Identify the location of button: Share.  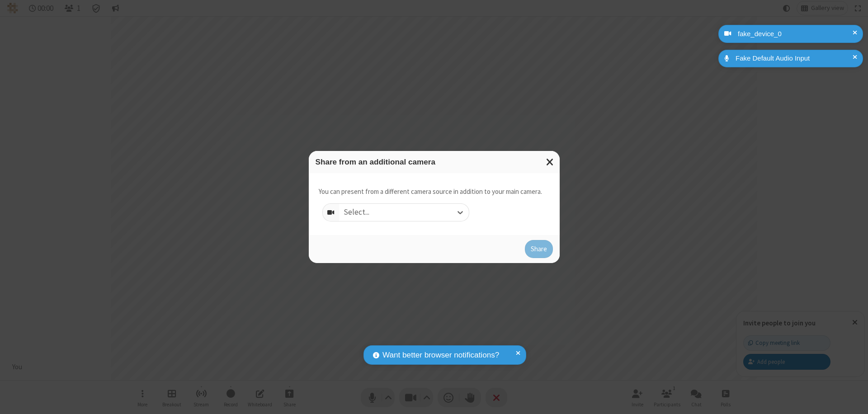
(539, 249).